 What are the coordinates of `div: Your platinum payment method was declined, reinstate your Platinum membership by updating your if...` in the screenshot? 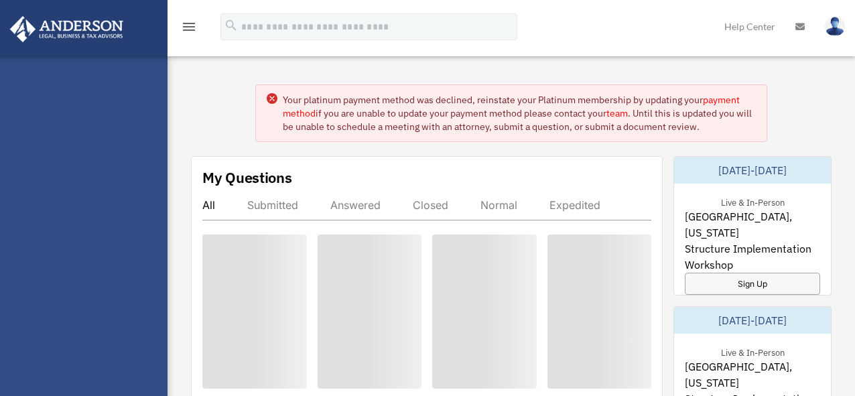 It's located at (519, 113).